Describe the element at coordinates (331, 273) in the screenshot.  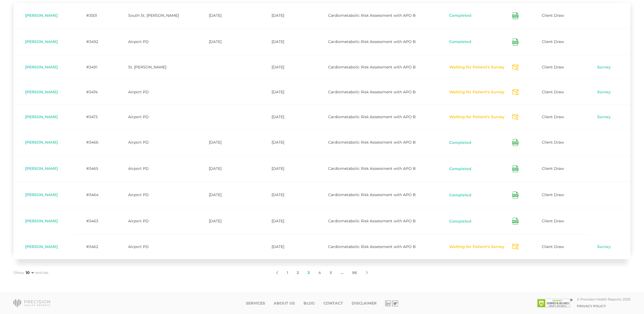
I see `a: 5` at that location.